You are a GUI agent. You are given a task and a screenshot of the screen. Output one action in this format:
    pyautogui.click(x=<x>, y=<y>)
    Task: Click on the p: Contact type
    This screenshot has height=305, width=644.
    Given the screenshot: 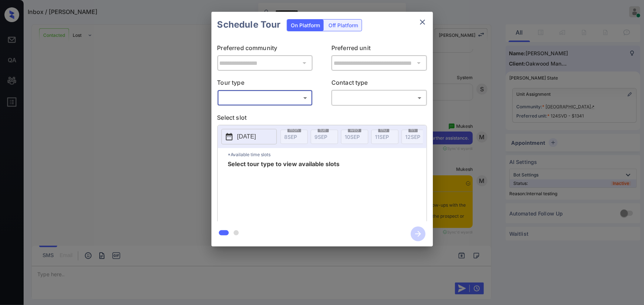 What is the action you would take?
    pyautogui.click(x=379, y=84)
    